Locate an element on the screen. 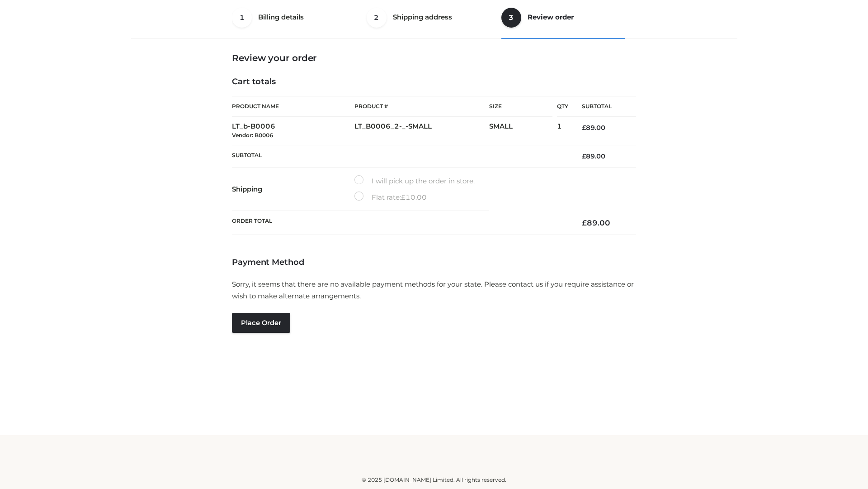 The width and height of the screenshot is (868, 489). td: SMALL is located at coordinates (524, 131).